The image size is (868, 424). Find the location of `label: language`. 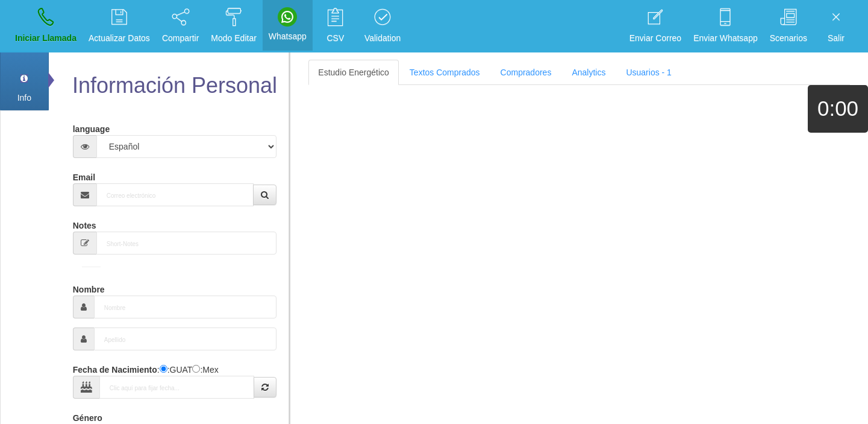

label: language is located at coordinates (91, 126).